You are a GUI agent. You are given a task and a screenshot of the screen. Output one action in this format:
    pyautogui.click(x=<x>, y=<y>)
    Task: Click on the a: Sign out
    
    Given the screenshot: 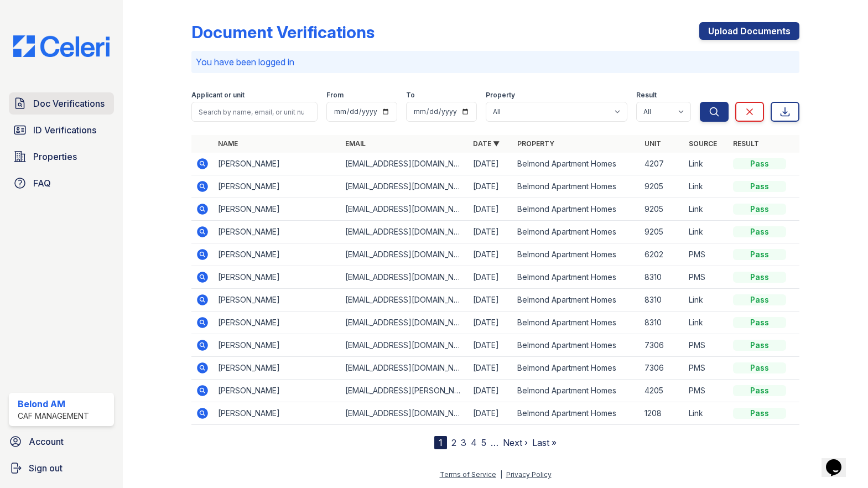 What is the action you would take?
    pyautogui.click(x=61, y=468)
    